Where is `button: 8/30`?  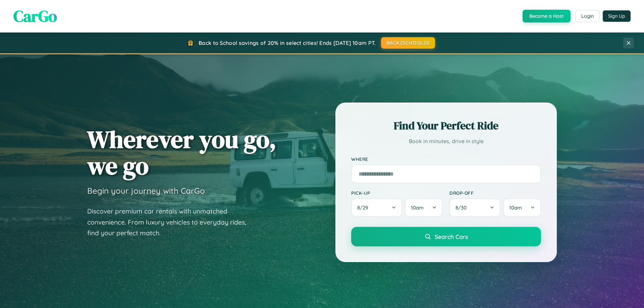
button: 8/30 is located at coordinates (475, 207).